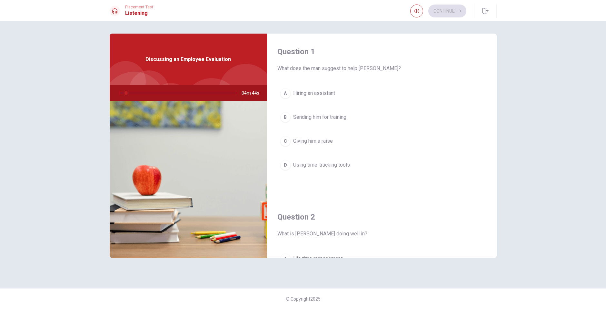 This screenshot has height=309, width=606. Describe the element at coordinates (253, 93) in the screenshot. I see `span: 04m 44s` at that location.